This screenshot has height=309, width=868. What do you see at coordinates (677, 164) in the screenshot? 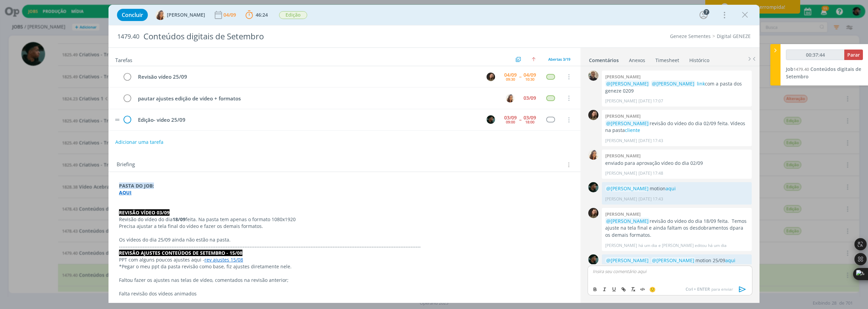
I see `p: enviado para aprovação vídeo do dia 02/09` at bounding box center [677, 164].